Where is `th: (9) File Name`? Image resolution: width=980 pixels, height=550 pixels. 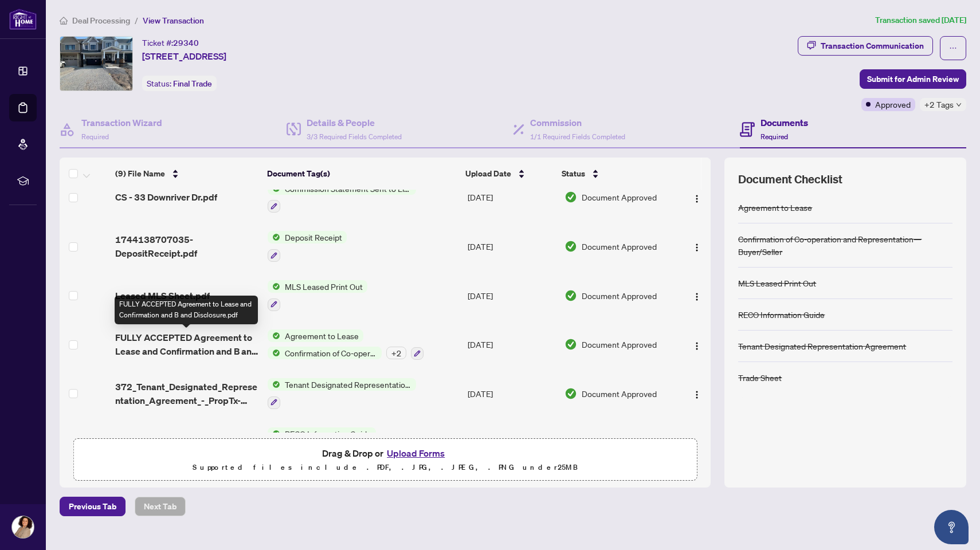
th: (9) File Name is located at coordinates (187, 174).